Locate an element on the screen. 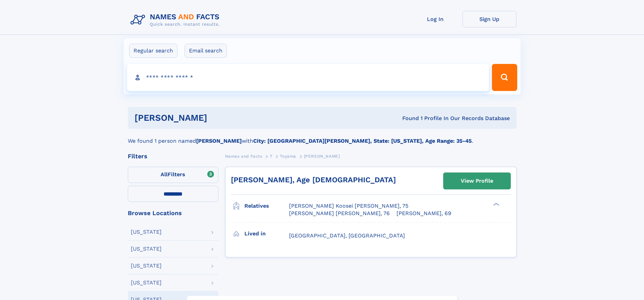 The height and width of the screenshot is (300, 644). input: search input is located at coordinates (308, 78).